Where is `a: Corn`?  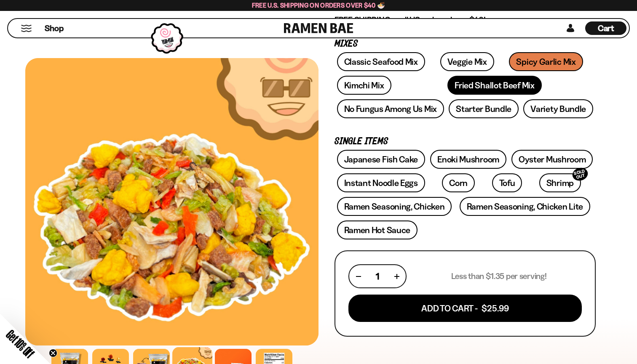
a: Corn is located at coordinates (458, 183).